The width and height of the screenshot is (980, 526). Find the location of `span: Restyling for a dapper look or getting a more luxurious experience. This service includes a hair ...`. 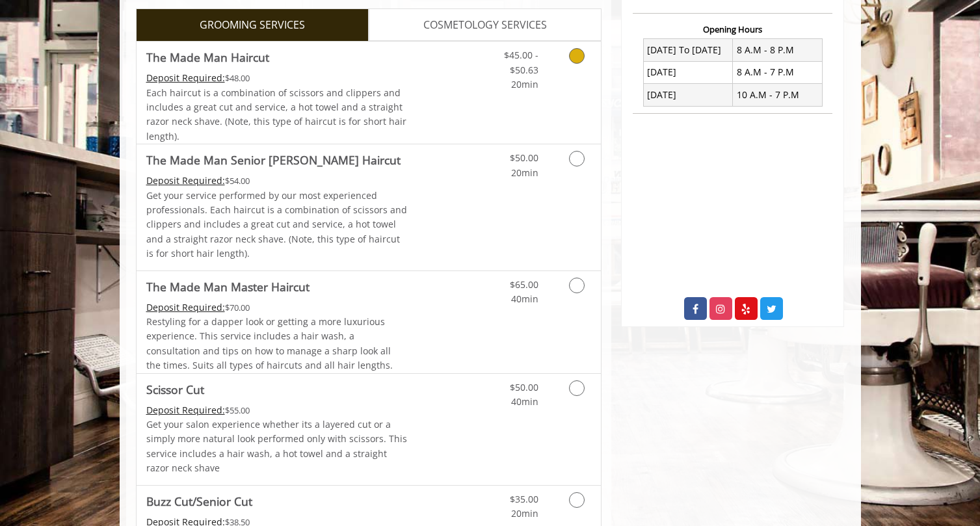

span: Restyling for a dapper look or getting a more luxurious experience. This service includes a hair ... is located at coordinates (269, 343).